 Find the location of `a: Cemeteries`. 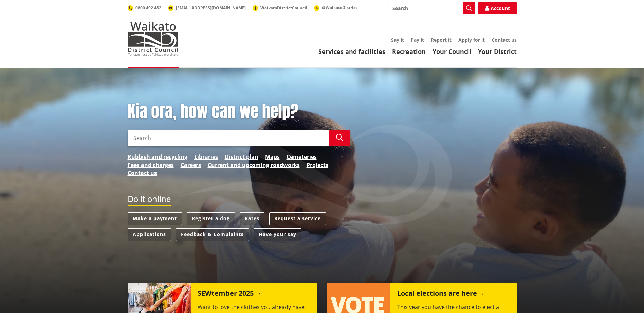

a: Cemeteries is located at coordinates (302, 157).